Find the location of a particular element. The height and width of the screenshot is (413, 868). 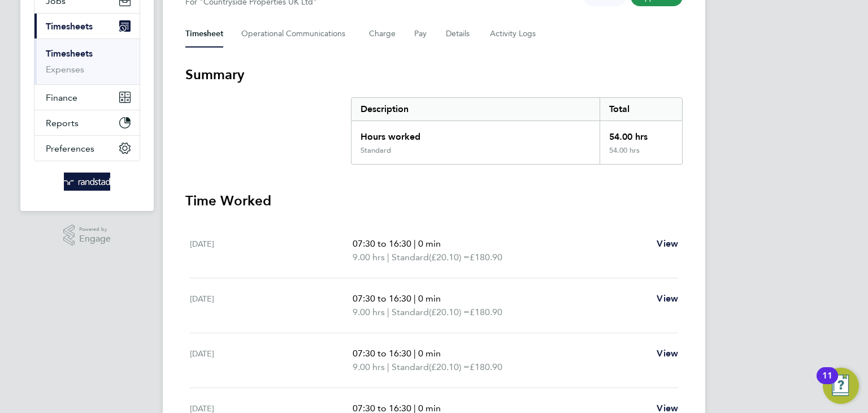

button: Details is located at coordinates (459, 34).